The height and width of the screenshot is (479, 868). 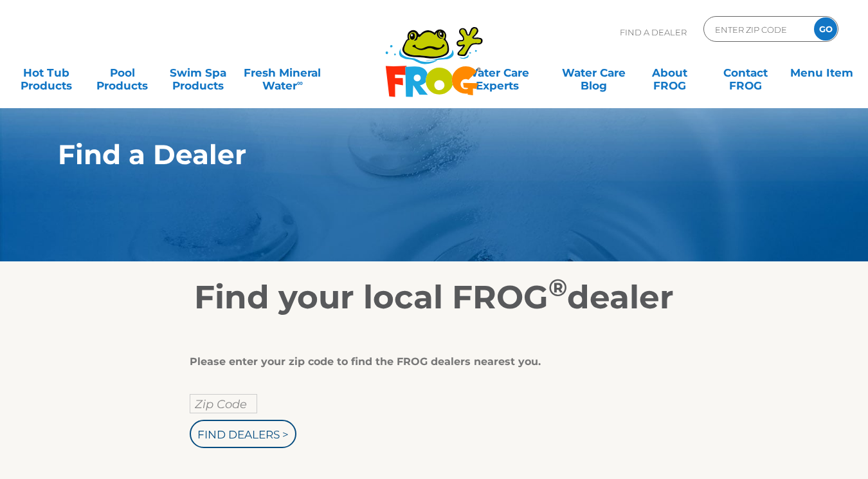 I want to click on input: Zip Code Form, so click(x=757, y=29).